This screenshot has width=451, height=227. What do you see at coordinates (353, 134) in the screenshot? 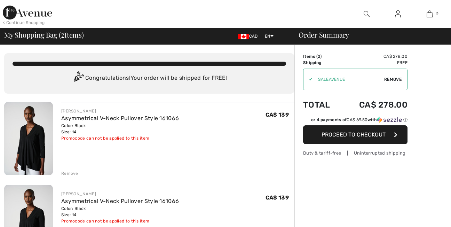
I see `span: Proceed to Checkout` at bounding box center [353, 134].